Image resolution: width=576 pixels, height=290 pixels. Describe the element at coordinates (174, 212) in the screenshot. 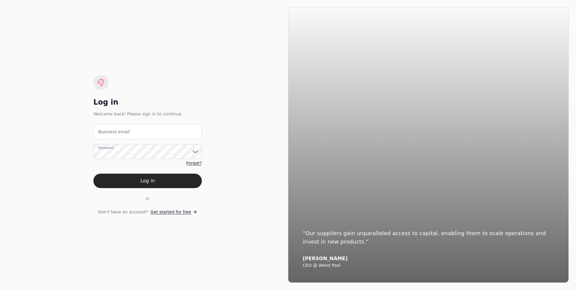

I see `a: Get started for free` at that location.